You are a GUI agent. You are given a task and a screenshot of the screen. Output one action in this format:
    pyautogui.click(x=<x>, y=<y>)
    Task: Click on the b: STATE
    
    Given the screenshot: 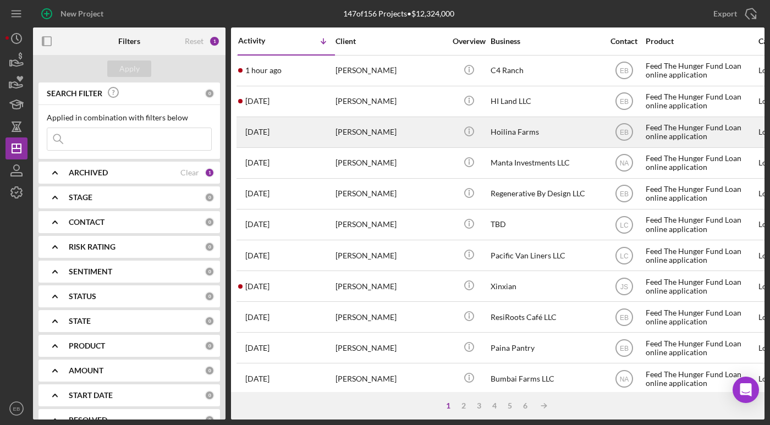 What is the action you would take?
    pyautogui.click(x=80, y=321)
    